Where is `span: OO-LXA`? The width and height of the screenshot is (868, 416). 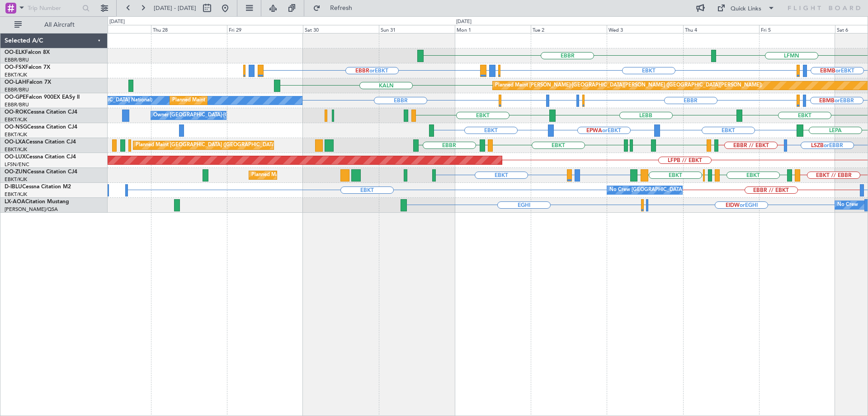 span: OO-LXA is located at coordinates (15, 142).